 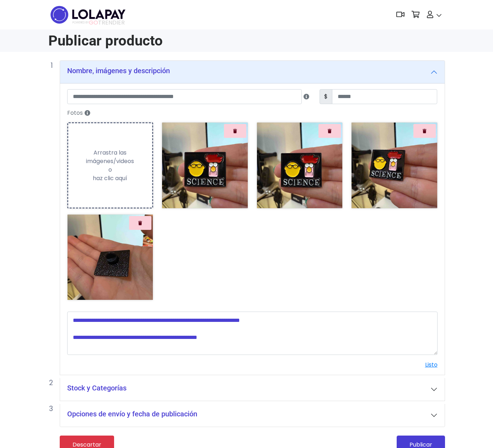 I want to click on span: POWERED BY, so click(x=81, y=22).